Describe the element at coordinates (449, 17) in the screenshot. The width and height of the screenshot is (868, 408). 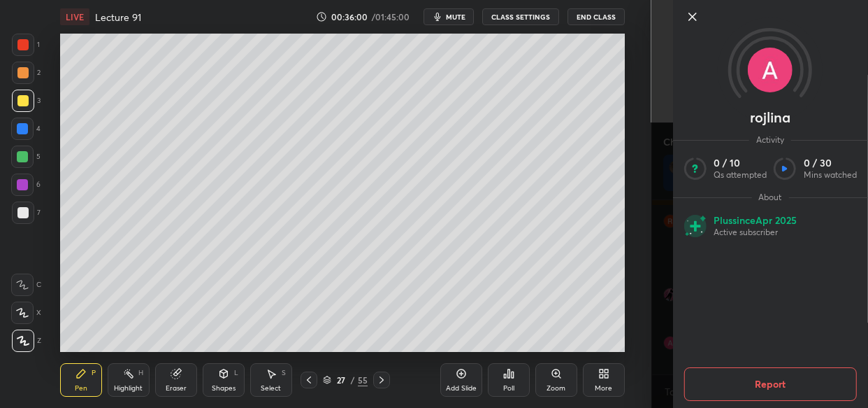
I see `button: mute` at that location.